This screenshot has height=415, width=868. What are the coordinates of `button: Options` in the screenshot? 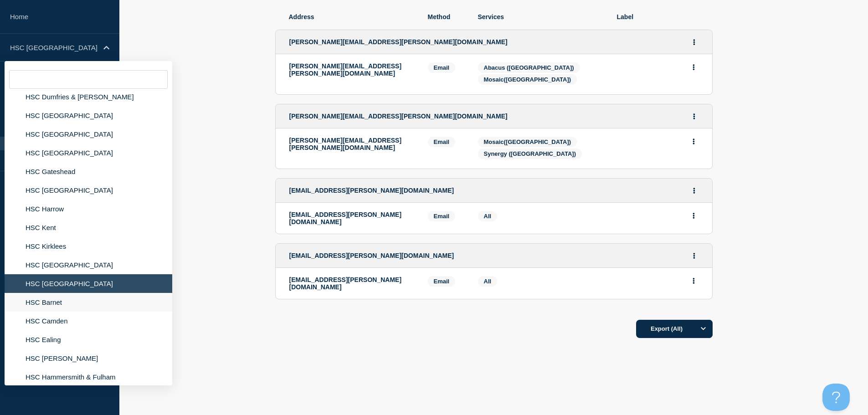 It's located at (703, 329).